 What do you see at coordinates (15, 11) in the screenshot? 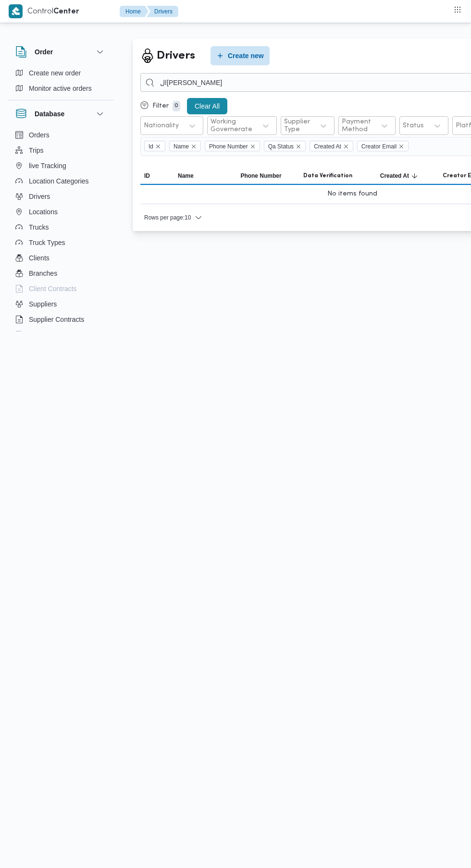
I see `img: X8yXhbKr1z7QwAAAABJRU5ErkJggg==` at bounding box center [15, 11].